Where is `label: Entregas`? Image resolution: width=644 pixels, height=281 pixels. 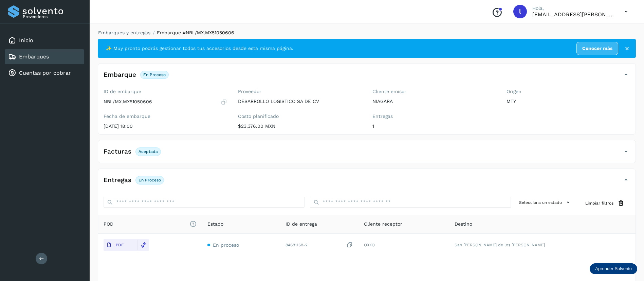
label: Entregas is located at coordinates (434, 116).